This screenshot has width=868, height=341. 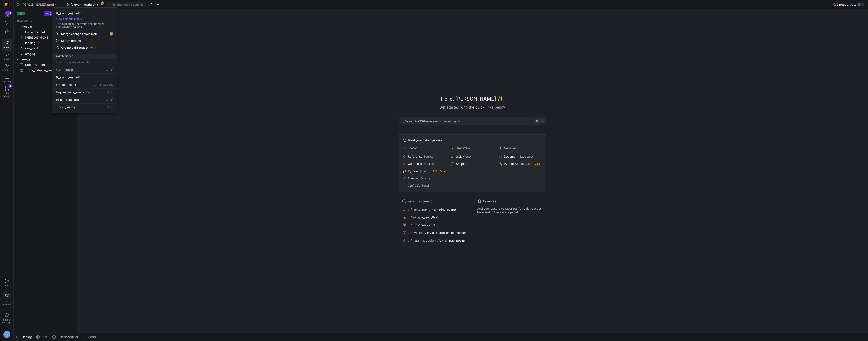 I want to click on button: Create pull requestBeta, so click(x=85, y=48).